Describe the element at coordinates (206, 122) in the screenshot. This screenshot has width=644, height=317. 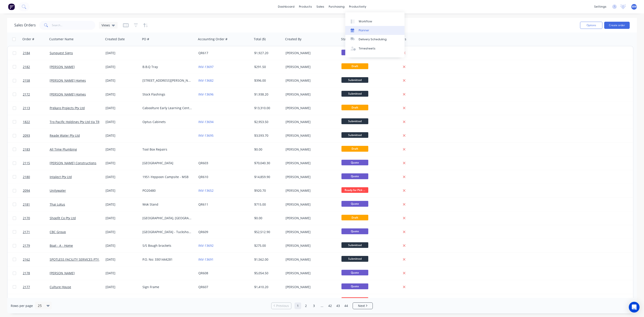
I see `a: INV-13694` at that location.